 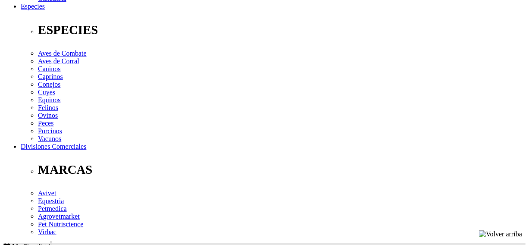 What do you see at coordinates (60, 224) in the screenshot?
I see `span: Pet Nutriscience` at bounding box center [60, 224].